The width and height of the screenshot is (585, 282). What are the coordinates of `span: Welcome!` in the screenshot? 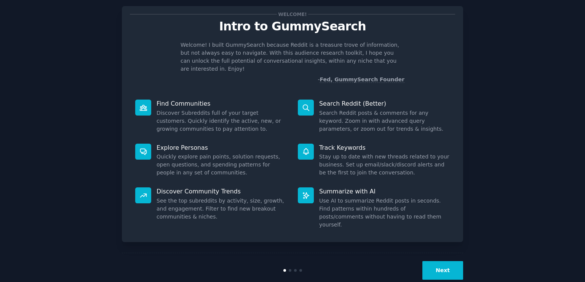 It's located at (292, 14).